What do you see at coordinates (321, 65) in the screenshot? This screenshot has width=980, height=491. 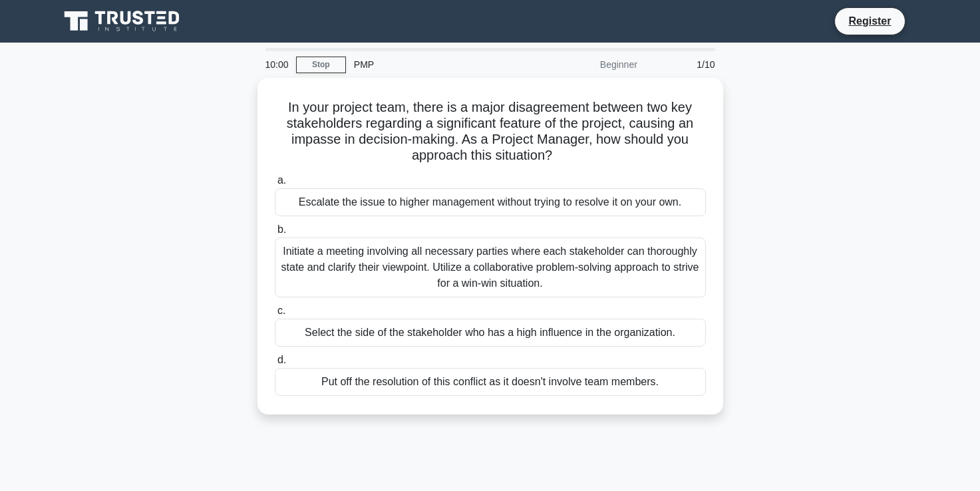 I see `a: Stop` at bounding box center [321, 65].